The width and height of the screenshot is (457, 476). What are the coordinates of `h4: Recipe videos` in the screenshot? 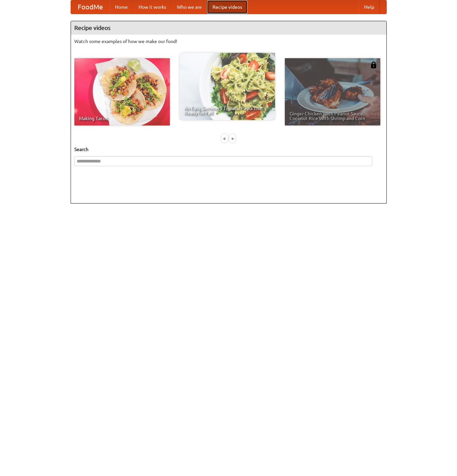 It's located at (228, 28).